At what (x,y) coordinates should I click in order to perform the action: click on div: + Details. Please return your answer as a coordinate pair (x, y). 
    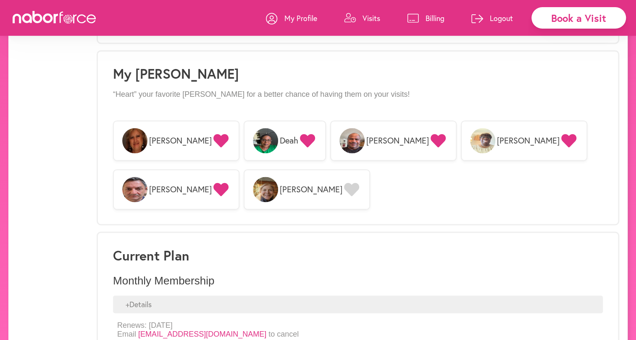
    Looking at the image, I should click on (358, 304).